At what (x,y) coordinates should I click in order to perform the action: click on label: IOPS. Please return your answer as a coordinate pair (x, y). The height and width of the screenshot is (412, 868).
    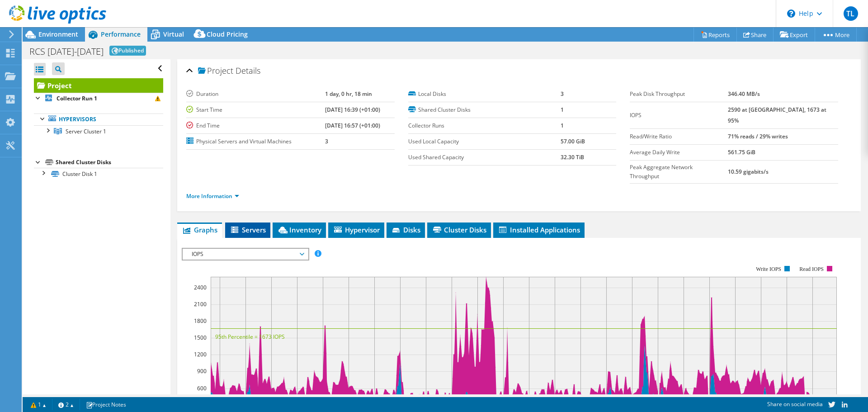
    Looking at the image, I should click on (679, 116).